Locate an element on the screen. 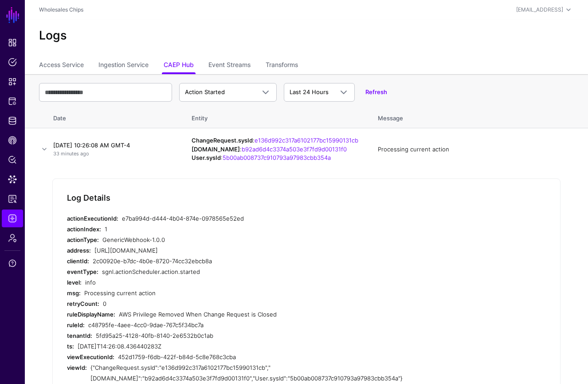  strong: ruleDisplayName: is located at coordinates (91, 314).